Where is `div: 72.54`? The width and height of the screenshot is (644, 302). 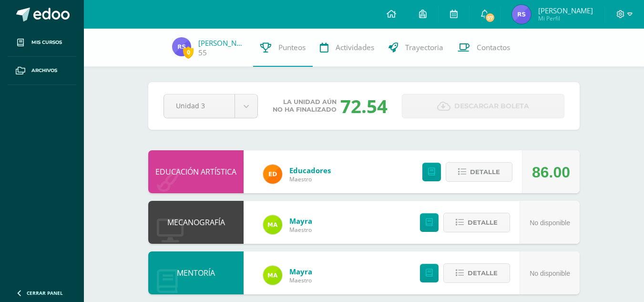 div: 72.54 is located at coordinates (364, 106).